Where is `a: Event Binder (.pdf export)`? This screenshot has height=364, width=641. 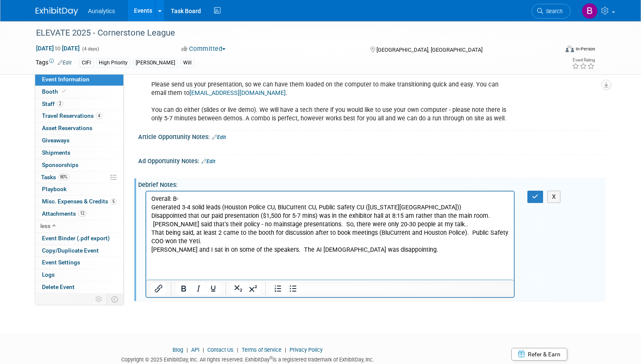 a: Event Binder (.pdf export) is located at coordinates (79, 239).